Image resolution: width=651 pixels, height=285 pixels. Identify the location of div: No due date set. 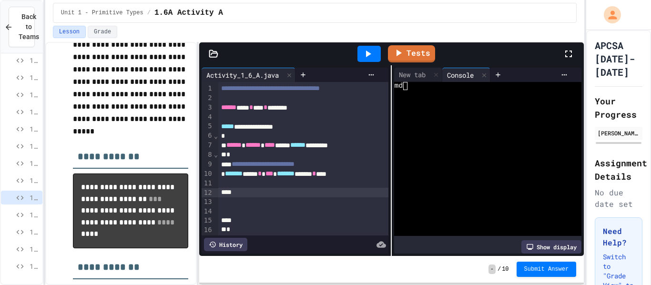
(618, 198).